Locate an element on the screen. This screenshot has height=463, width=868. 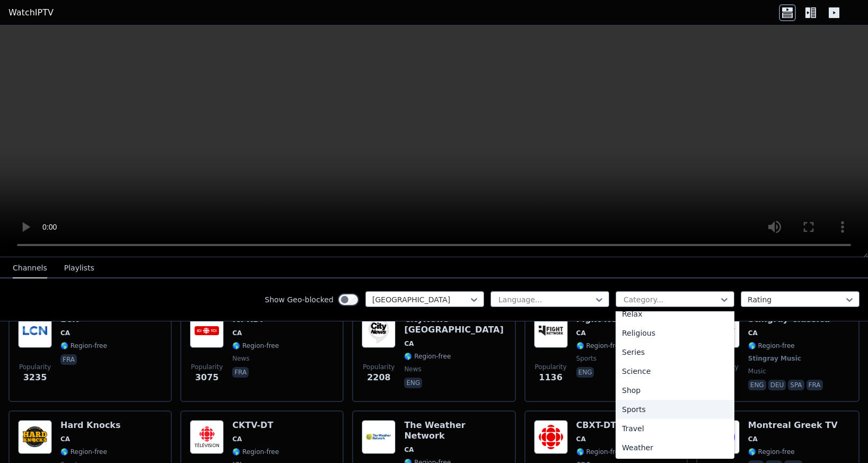
a: WatchIPTV is located at coordinates (31, 13).